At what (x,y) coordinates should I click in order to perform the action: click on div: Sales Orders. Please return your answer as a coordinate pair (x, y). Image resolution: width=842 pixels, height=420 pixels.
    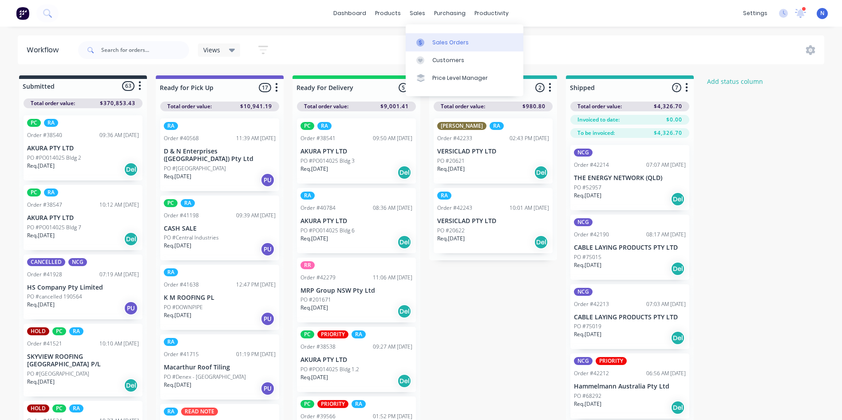
    Looking at the image, I should click on (450, 43).